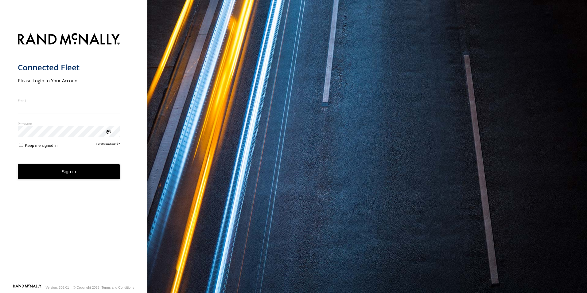  I want to click on h1: Connected Fleet, so click(69, 67).